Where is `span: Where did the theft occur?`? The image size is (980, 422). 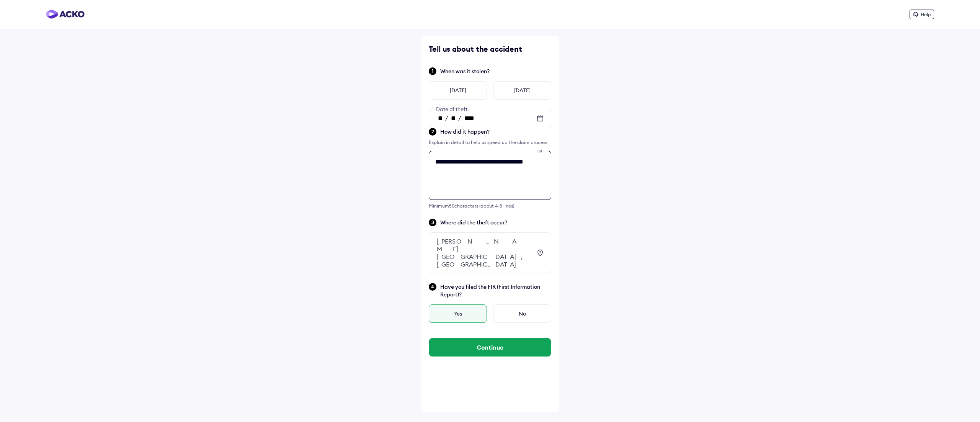
span: Where did the theft occur? is located at coordinates (496, 223).